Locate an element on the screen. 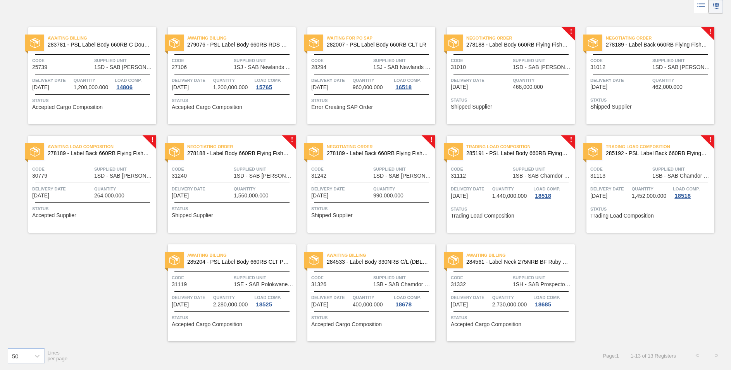 This screenshot has height=370, width=731. a: Load Comp.14806 is located at coordinates (135, 83).